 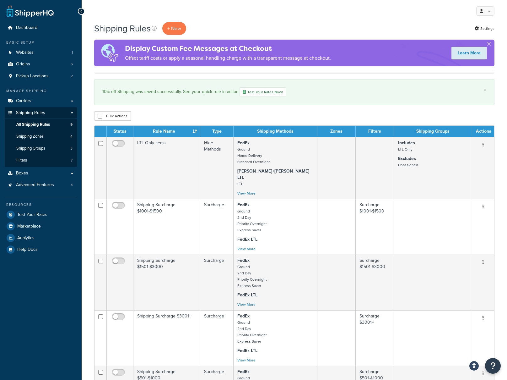 I want to click on a: Dashboard, so click(x=41, y=28).